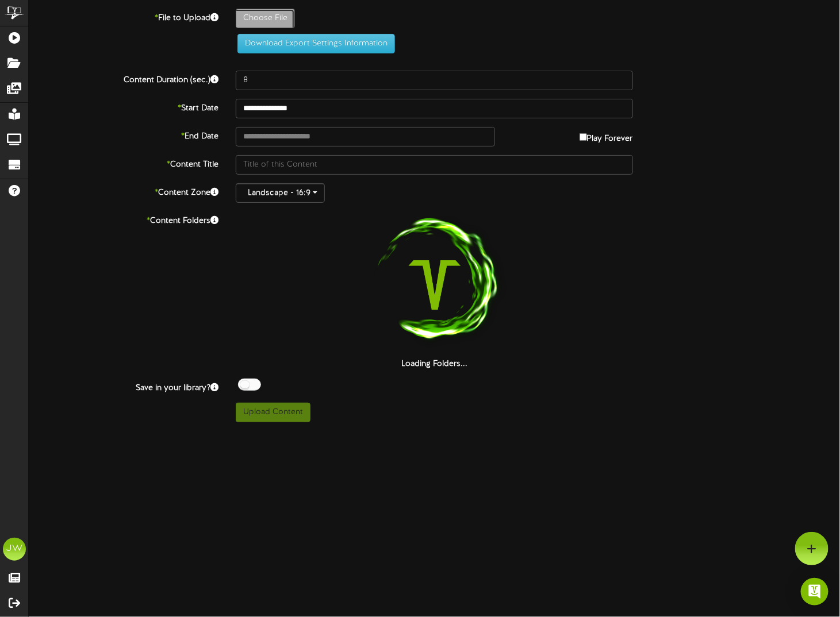  Describe the element at coordinates (435, 285) in the screenshot. I see `img: loading-spinner-1.png` at that location.